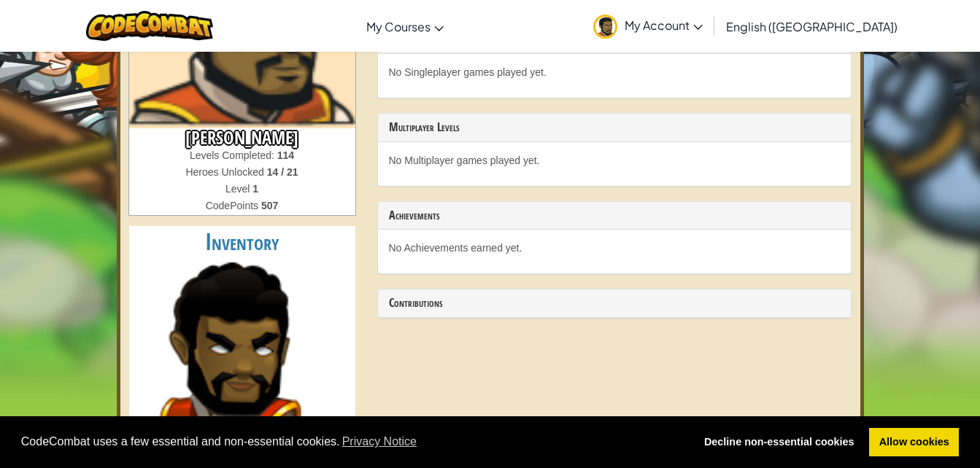 This screenshot has height=468, width=980. Describe the element at coordinates (405, 26) in the screenshot. I see `a: My Courses` at that location.